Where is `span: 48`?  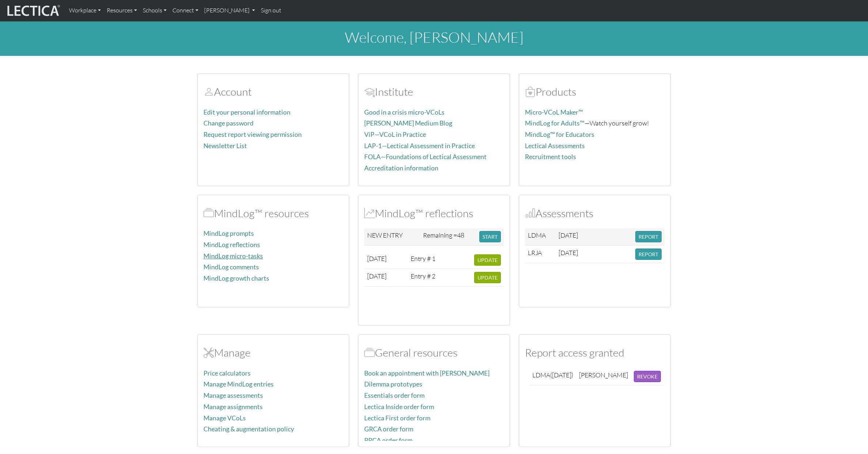 span: 48 is located at coordinates (461, 235).